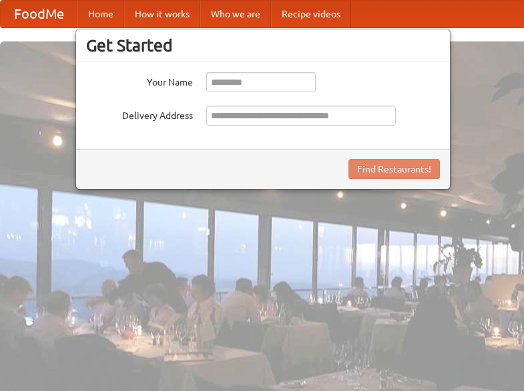 The width and height of the screenshot is (524, 391). What do you see at coordinates (140, 114) in the screenshot?
I see `label: Delivery Address` at bounding box center [140, 114].